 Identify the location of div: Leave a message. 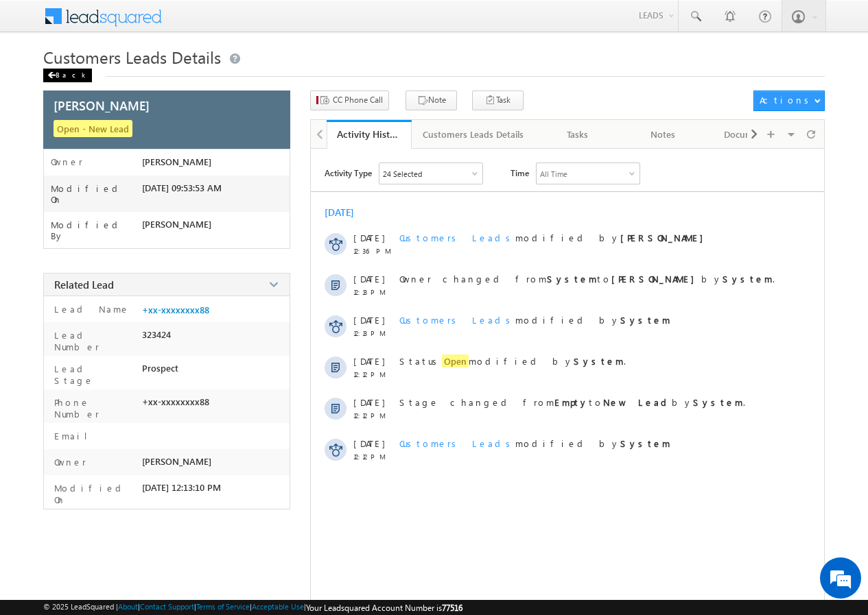
(151, 81).